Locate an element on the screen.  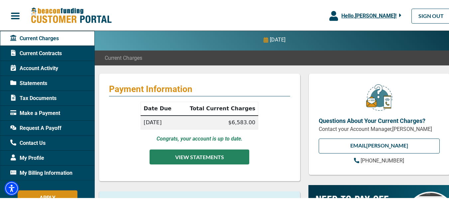
img: customer-service.png is located at coordinates (379, 96).